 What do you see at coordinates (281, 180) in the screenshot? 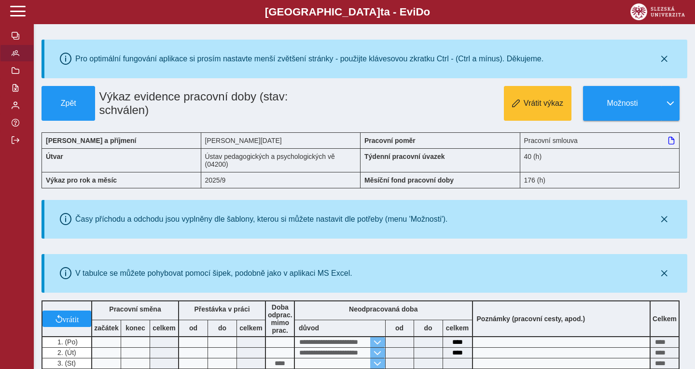
I see `div: 2025/9` at bounding box center [281, 180].